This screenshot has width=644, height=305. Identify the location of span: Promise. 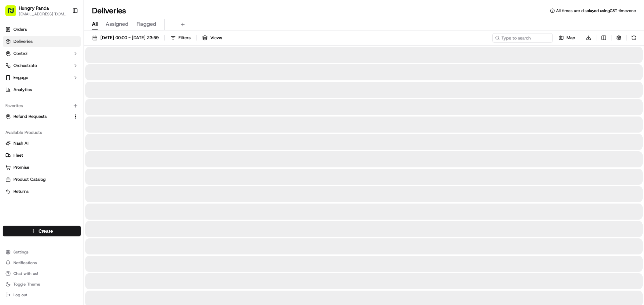
(21, 167).